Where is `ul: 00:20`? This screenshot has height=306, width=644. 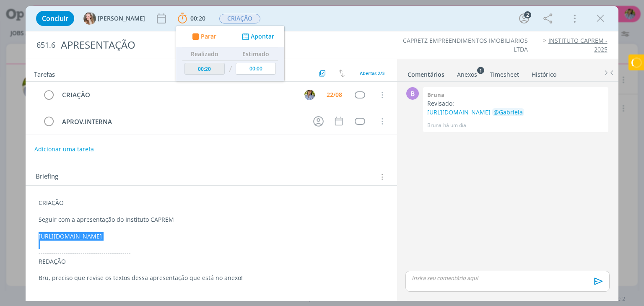
ul: 00:20 is located at coordinates (230, 53).